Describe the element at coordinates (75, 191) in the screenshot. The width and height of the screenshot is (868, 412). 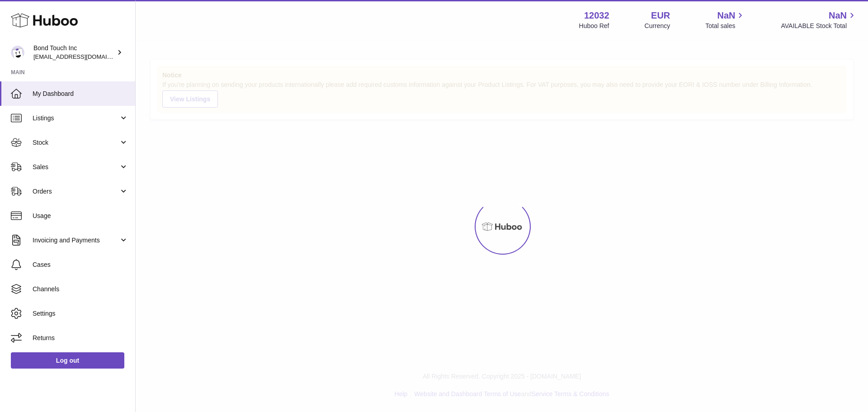
I see `span: Orders` at that location.